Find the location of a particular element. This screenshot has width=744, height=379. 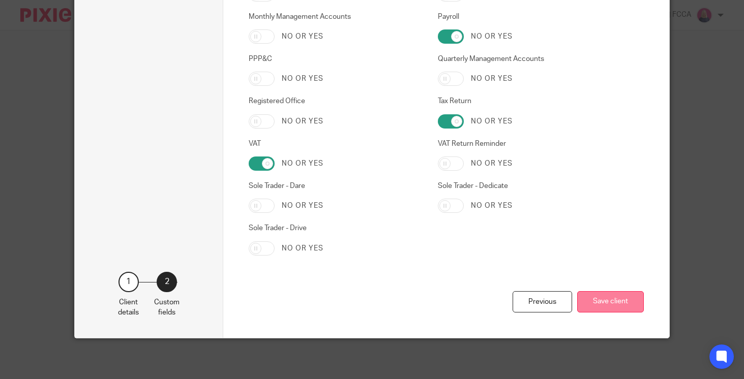

label: VAT is located at coordinates (335, 144).